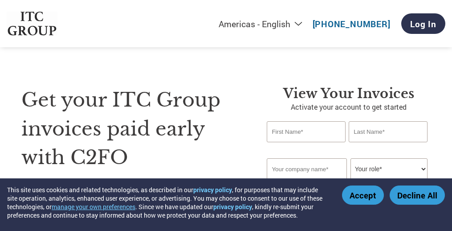 This screenshot has height=231, width=452. What do you see at coordinates (388, 131) in the screenshot?
I see `input: Last Name*` at bounding box center [388, 131].